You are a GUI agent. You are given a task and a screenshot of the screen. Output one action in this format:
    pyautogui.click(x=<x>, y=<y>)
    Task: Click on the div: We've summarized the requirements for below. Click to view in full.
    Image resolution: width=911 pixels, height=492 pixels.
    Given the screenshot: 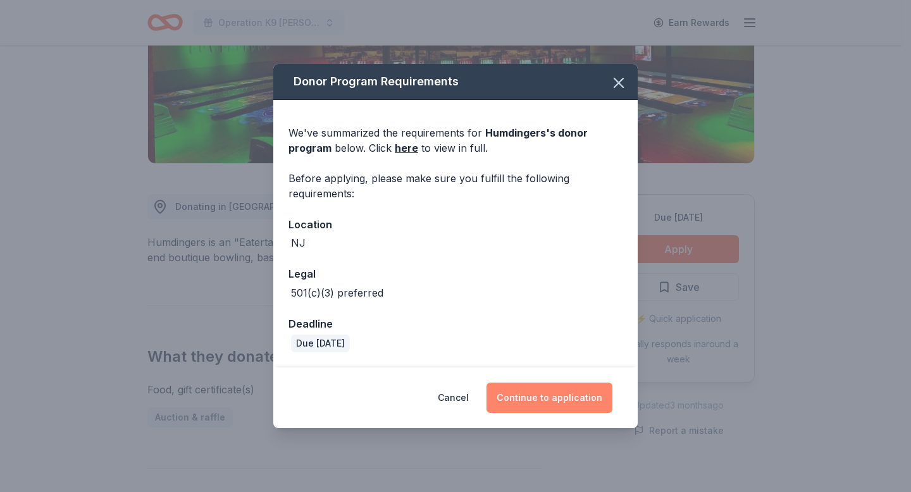 What is the action you would take?
    pyautogui.click(x=455, y=140)
    